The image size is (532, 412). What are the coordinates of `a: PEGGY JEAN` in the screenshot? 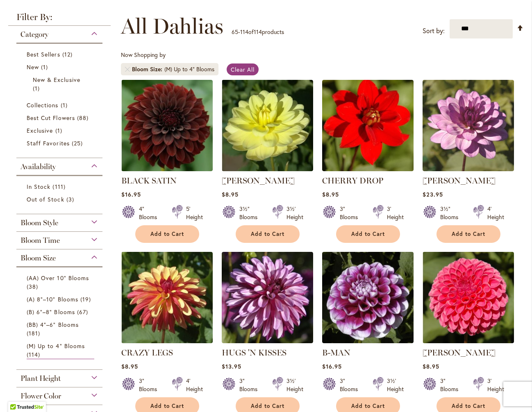 It's located at (267, 169).